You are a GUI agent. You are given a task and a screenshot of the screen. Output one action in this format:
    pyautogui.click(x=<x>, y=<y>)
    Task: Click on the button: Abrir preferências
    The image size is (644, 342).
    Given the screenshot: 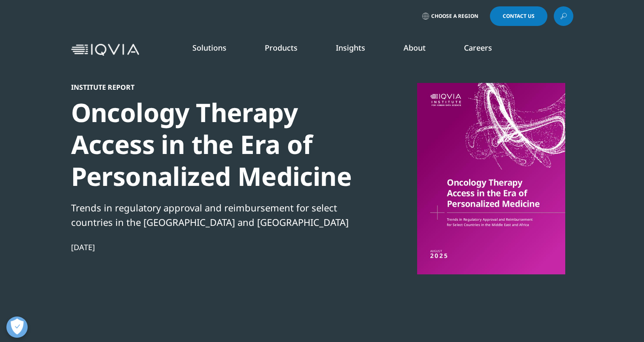 What is the action you would take?
    pyautogui.click(x=17, y=327)
    